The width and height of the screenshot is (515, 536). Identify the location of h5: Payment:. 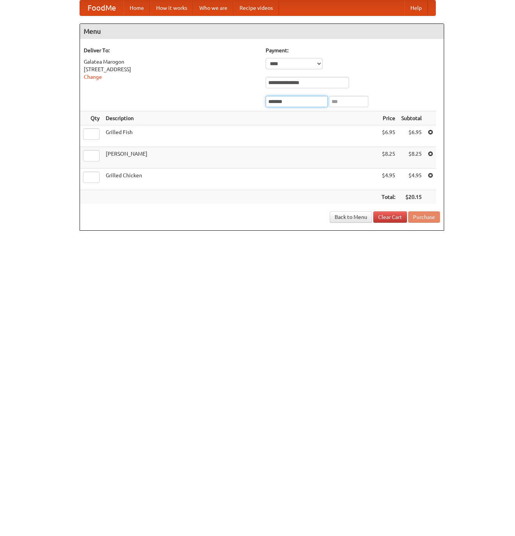
(353, 50).